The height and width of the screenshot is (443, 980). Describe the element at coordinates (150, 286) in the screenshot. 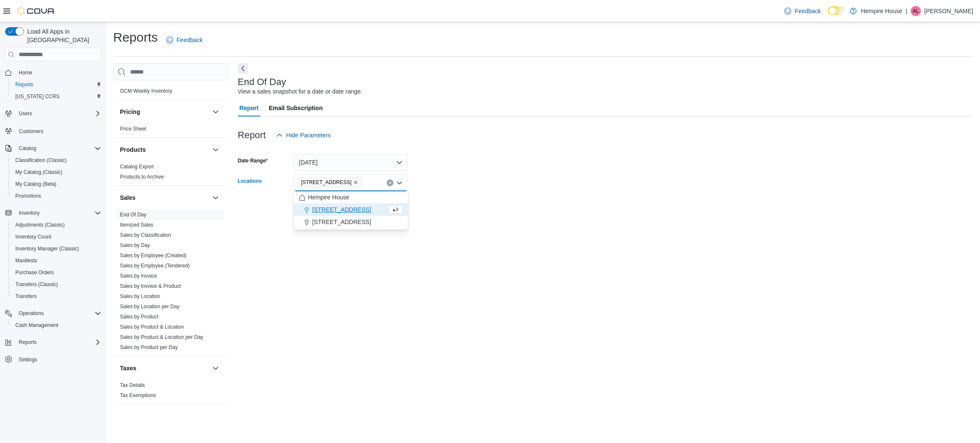

I see `a: Sales by Invoice & Product` at that location.